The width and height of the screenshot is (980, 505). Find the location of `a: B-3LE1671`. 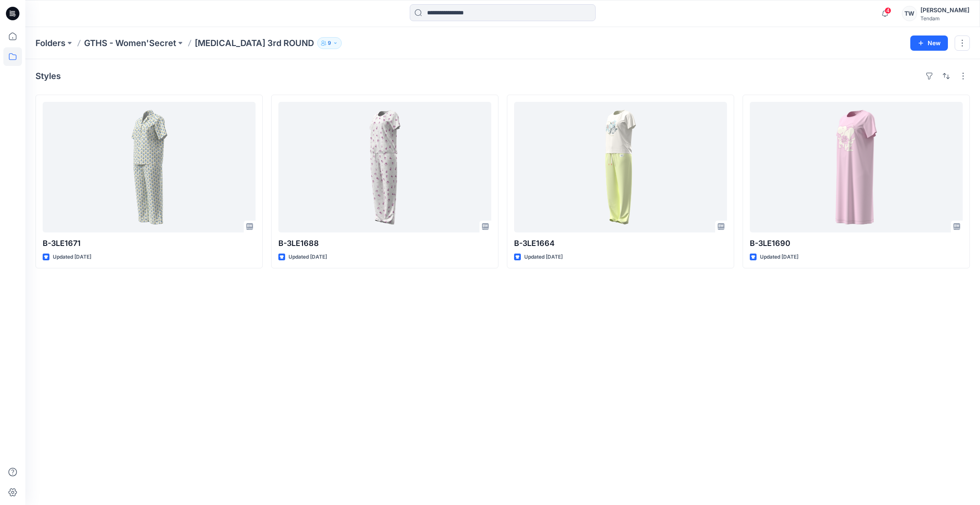

a: B-3LE1671 is located at coordinates (149, 167).